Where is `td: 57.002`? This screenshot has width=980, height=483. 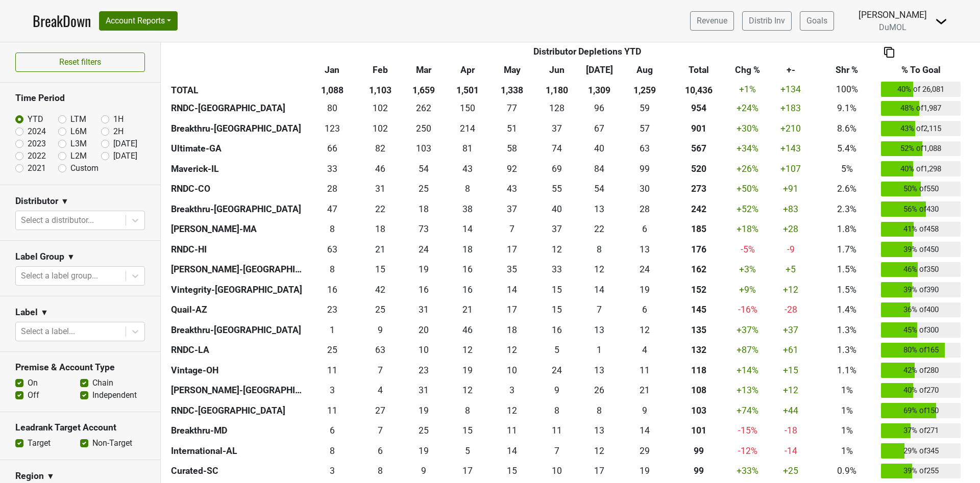 td: 57.002 is located at coordinates (645, 129).